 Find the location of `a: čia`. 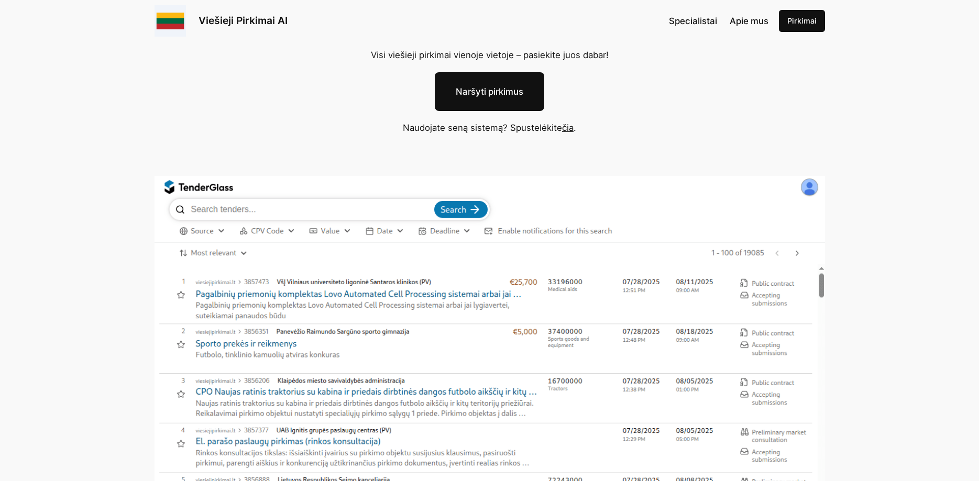

a: čia is located at coordinates (568, 128).